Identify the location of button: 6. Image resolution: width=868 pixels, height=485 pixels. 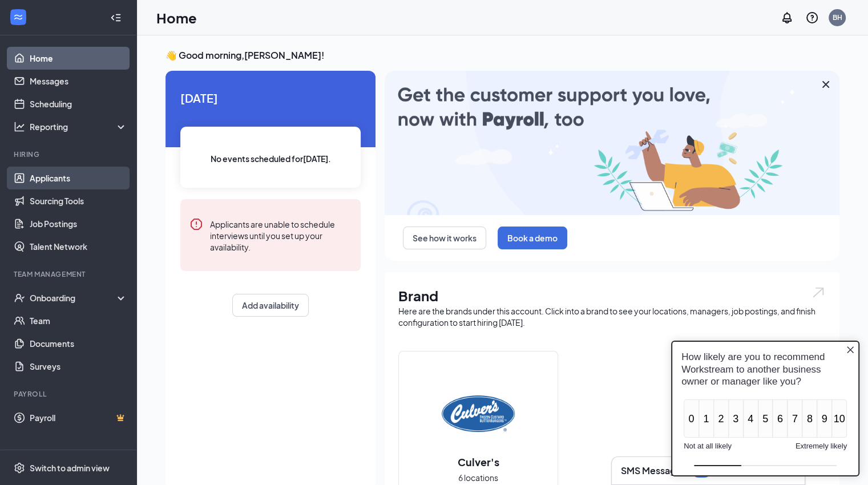
(117, 87).